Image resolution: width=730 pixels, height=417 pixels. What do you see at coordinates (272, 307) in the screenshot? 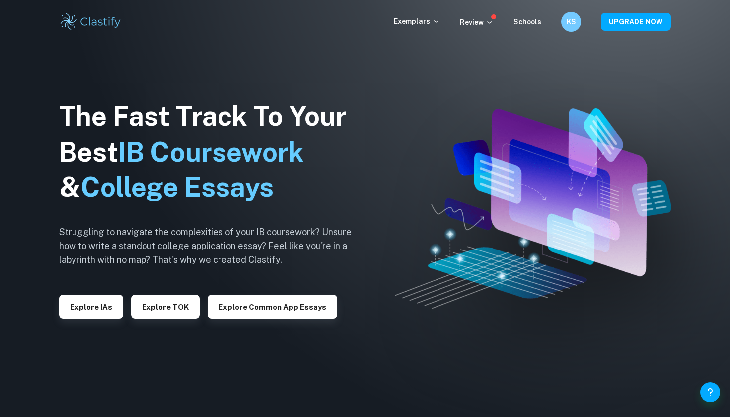
I see `button: Explore Common App essays` at bounding box center [272, 307].